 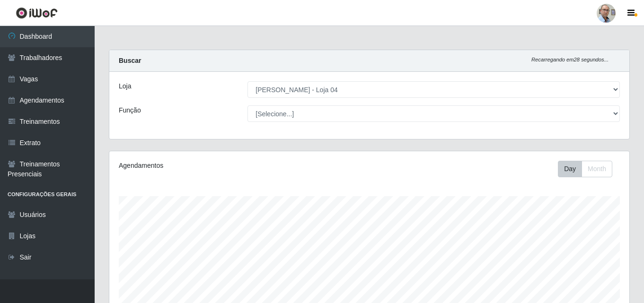 What do you see at coordinates (570, 169) in the screenshot?
I see `button: Day` at bounding box center [570, 169].